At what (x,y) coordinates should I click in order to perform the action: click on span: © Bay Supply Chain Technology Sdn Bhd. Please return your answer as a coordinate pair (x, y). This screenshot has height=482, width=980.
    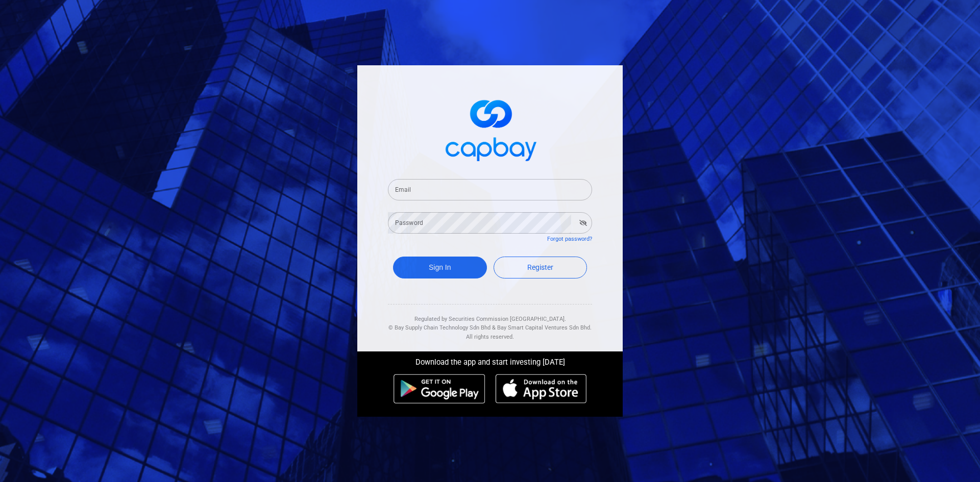
    Looking at the image, I should click on (440, 327).